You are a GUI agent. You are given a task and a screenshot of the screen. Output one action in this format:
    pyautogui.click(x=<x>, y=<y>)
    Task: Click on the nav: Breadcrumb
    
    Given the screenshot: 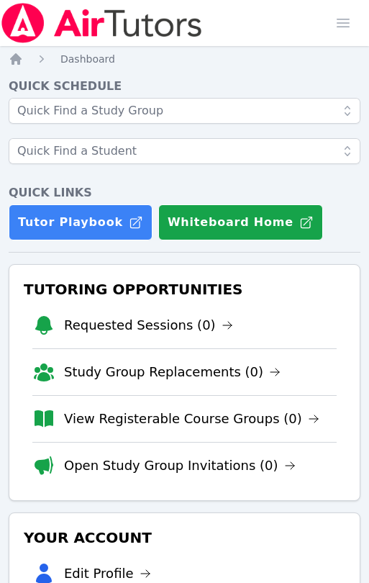 What is the action you would take?
    pyautogui.click(x=184, y=59)
    